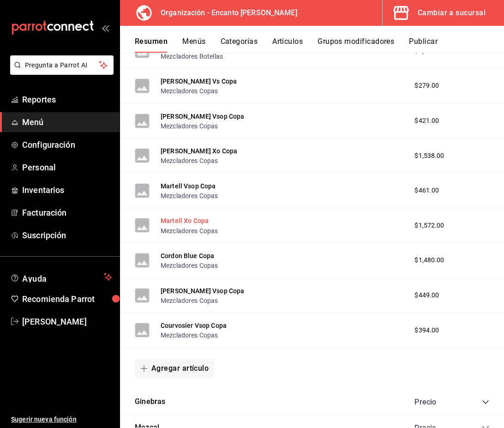  Describe the element at coordinates (61, 419) in the screenshot. I see `span: Sugerir nueva función` at that location.